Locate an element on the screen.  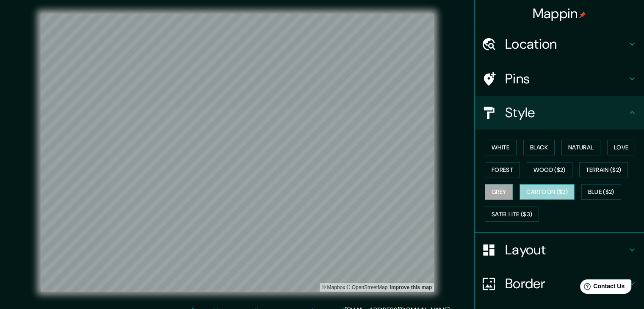
button: White is located at coordinates (500, 148).